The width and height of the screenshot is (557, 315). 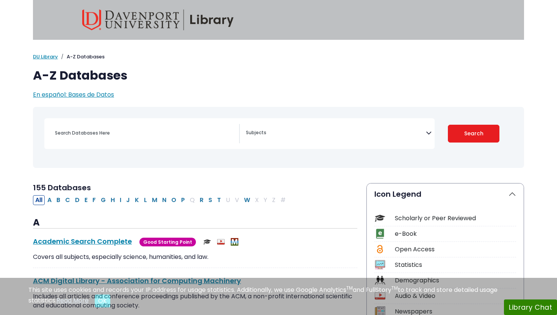 I want to click on button: Filter Results R, so click(x=202, y=200).